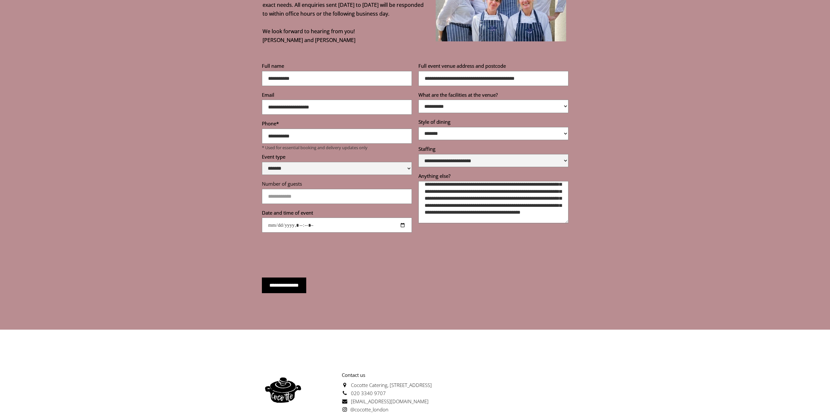  Describe the element at coordinates (493, 123) in the screenshot. I see `label: Style of dining` at that location.